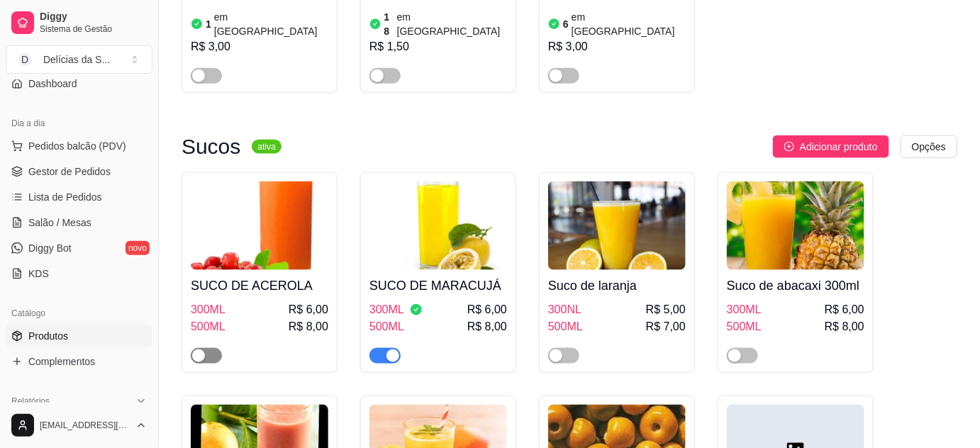 The height and width of the screenshot is (448, 980). What do you see at coordinates (79, 362) in the screenshot?
I see `a: Complementos` at bounding box center [79, 362].